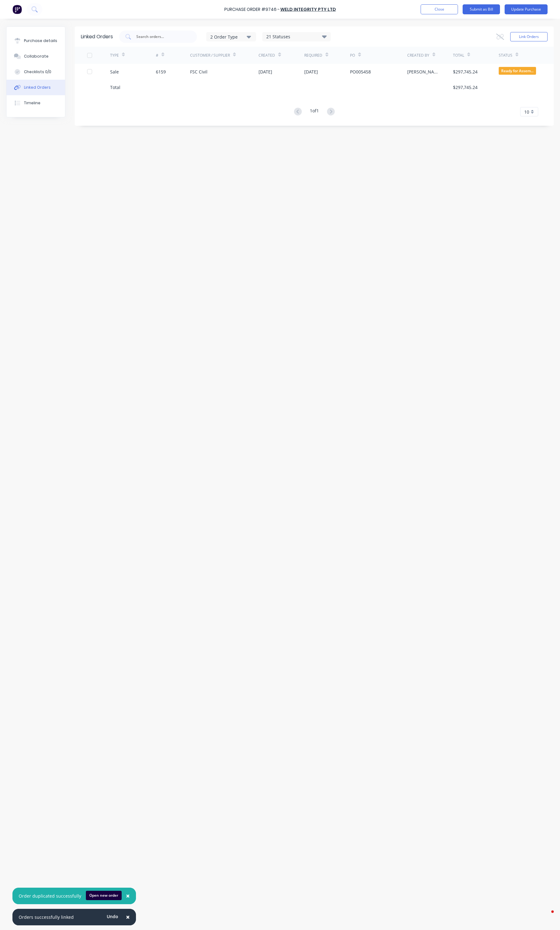  I want to click on div: Collaborate, so click(36, 56).